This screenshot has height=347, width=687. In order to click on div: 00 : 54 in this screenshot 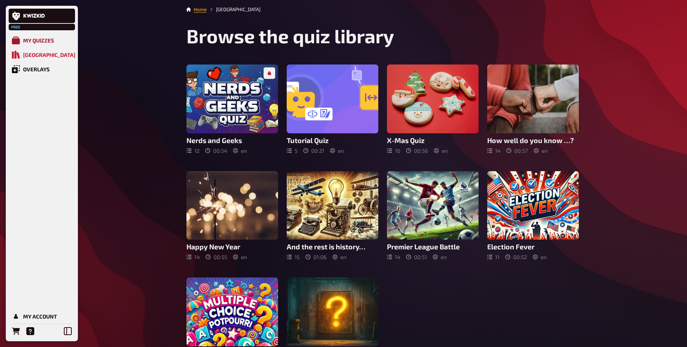, I will do `click(216, 151)`.